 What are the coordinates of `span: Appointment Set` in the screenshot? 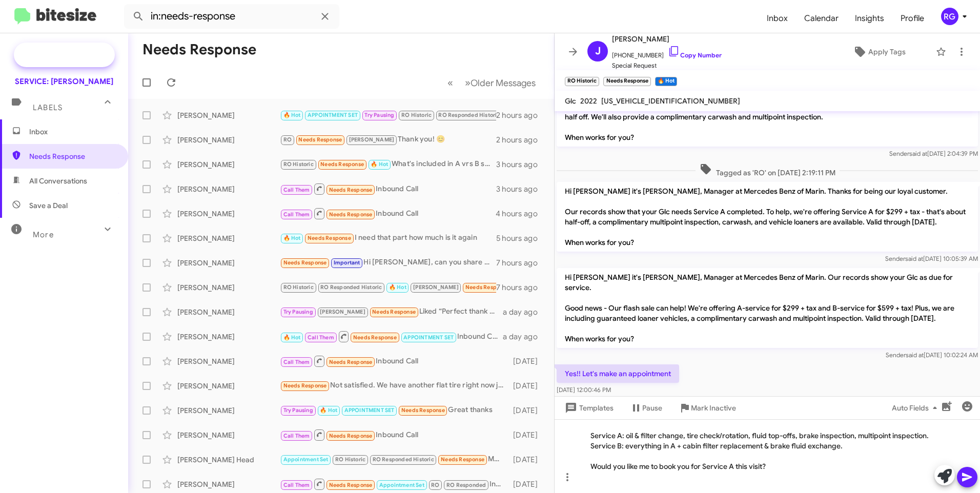 It's located at (306, 459).